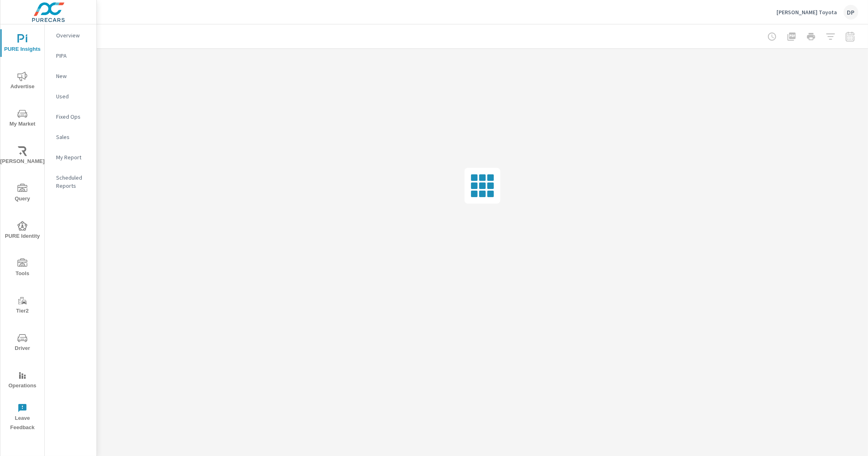 Image resolution: width=868 pixels, height=456 pixels. What do you see at coordinates (71, 116) in the screenshot?
I see `div: Fixed Ops` at bounding box center [71, 116].